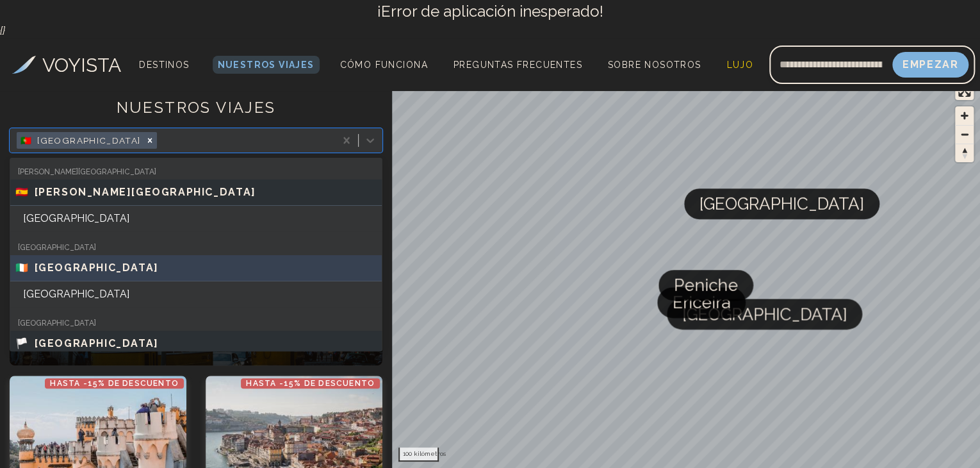 The width and height of the screenshot is (980, 468). What do you see at coordinates (424, 453) in the screenshot?
I see `font: 100 kilómetros` at bounding box center [424, 453].